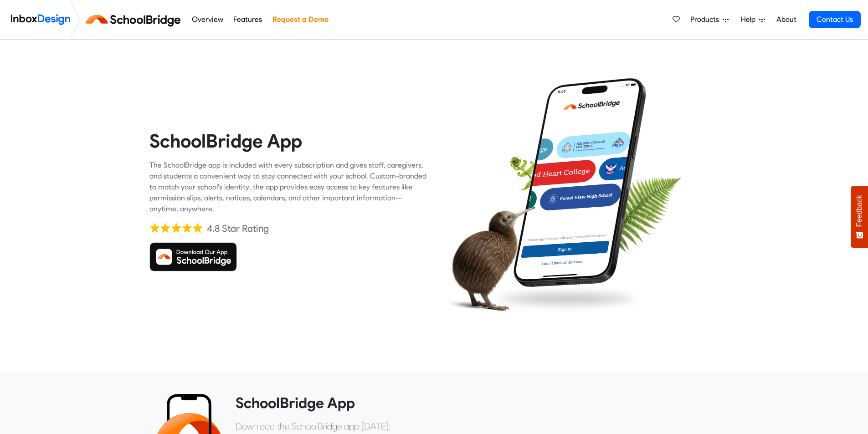 The height and width of the screenshot is (434, 868). What do you see at coordinates (859, 211) in the screenshot?
I see `span: Feedback` at bounding box center [859, 211].